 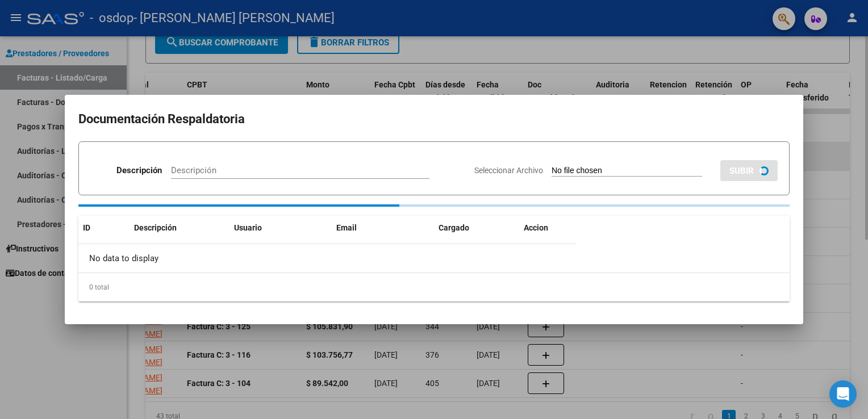 What do you see at coordinates (179, 228) in the screenshot?
I see `datatable-header-cell: Descripción` at bounding box center [179, 228].